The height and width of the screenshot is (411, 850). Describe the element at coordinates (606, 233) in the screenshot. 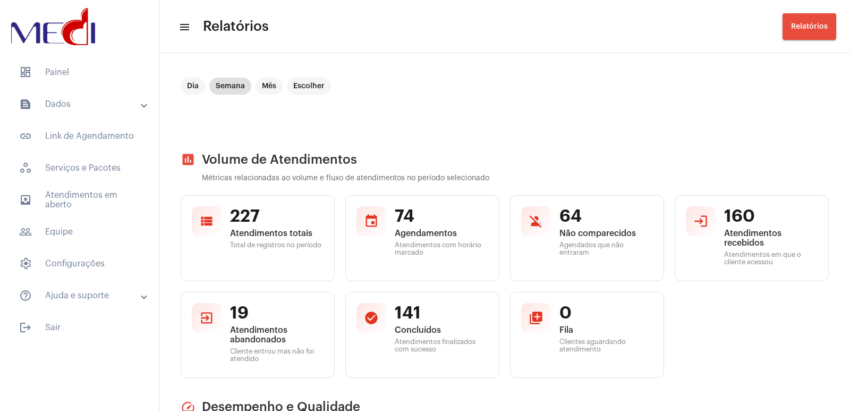

I see `span: Não comparecidos` at that location.